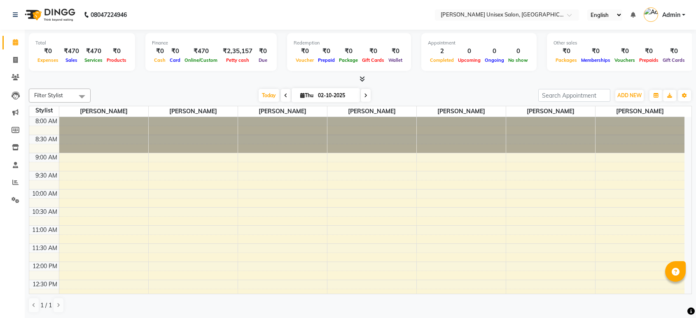 The image size is (696, 318). I want to click on div: 10:30 AM, so click(44, 212).